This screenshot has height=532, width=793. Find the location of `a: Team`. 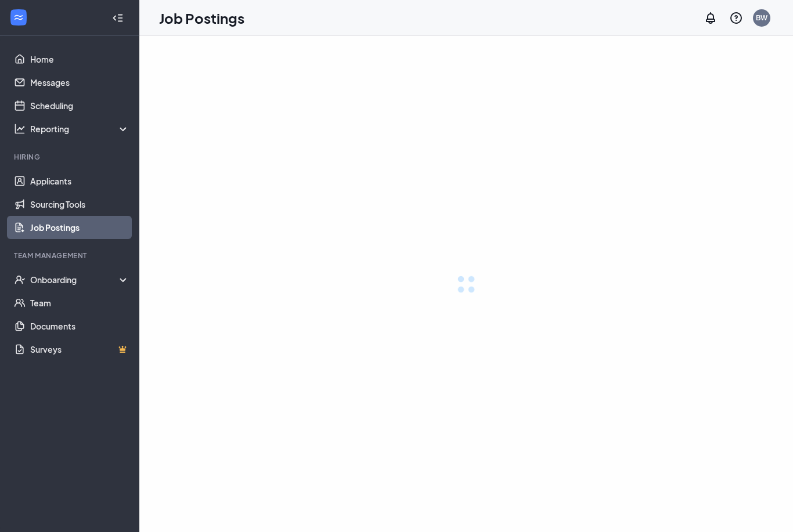

a: Team is located at coordinates (79, 303).